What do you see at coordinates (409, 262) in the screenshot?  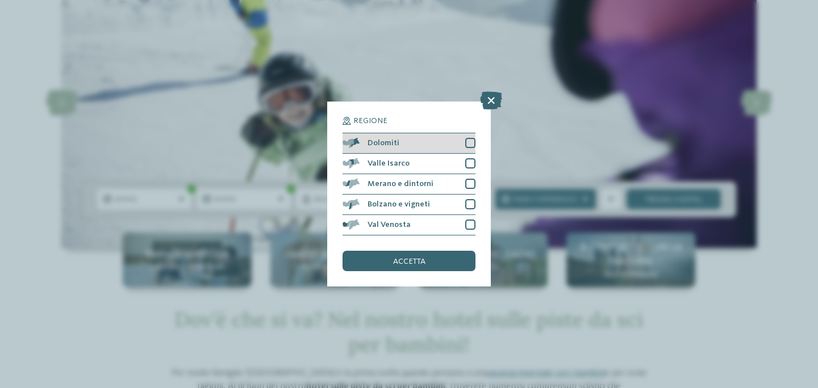 I see `span: accetta` at bounding box center [409, 262].